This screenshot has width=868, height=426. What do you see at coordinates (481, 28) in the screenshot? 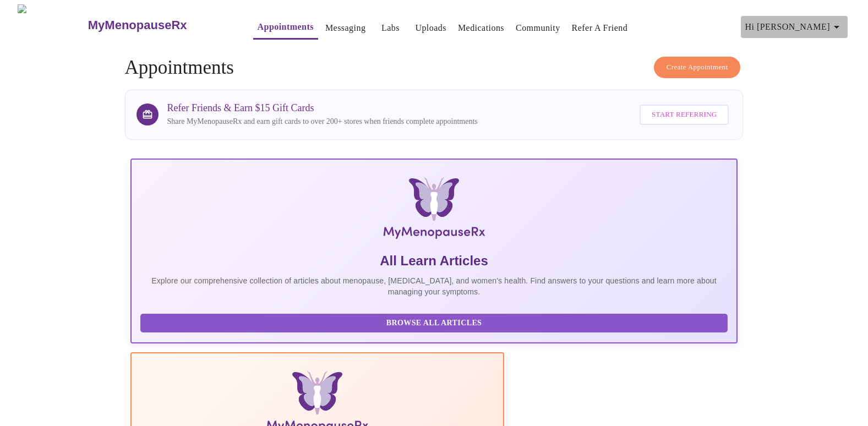
I see `button: Medications` at bounding box center [481, 28].